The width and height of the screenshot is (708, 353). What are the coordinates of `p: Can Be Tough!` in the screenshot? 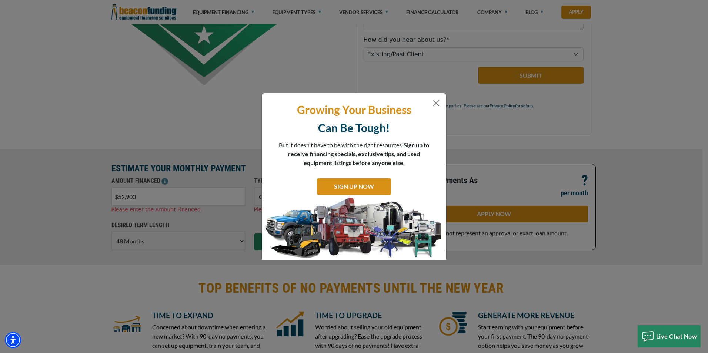 It's located at (354, 128).